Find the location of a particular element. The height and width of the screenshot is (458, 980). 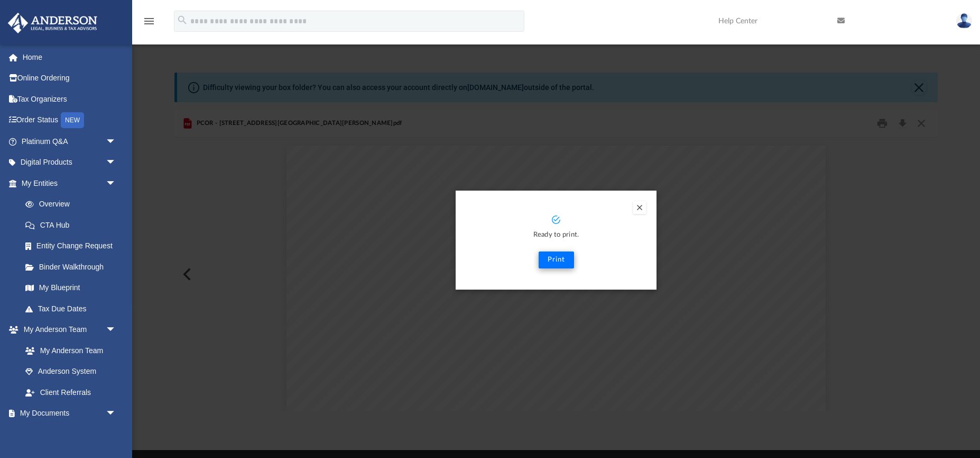

a: Overview is located at coordinates (74, 204).